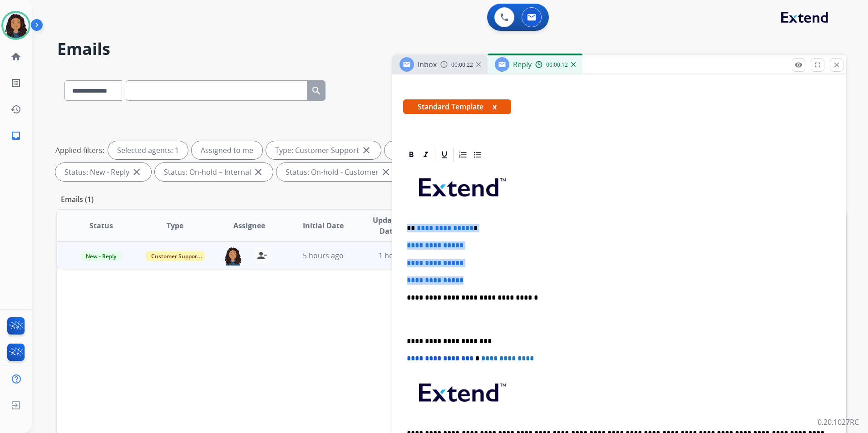 The height and width of the screenshot is (433, 868). Describe the element at coordinates (16, 83) in the screenshot. I see `mat-icon: list_alt` at that location.